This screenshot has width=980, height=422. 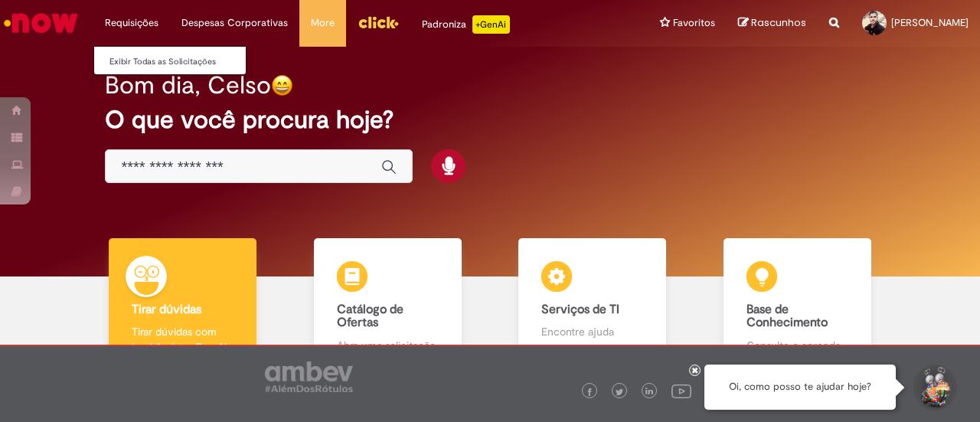 I want to click on h2: Bom dia, Celso, so click(x=187, y=85).